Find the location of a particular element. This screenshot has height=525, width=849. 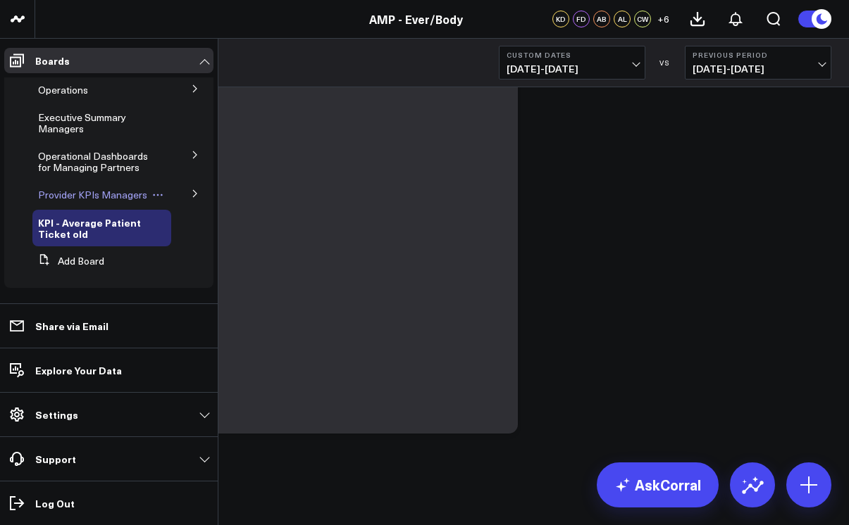

div: FD is located at coordinates (581, 19).